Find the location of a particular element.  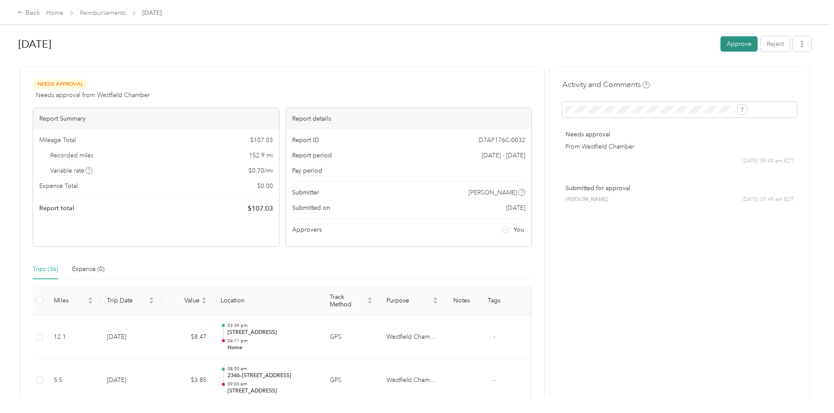

p: Submitted for approval is located at coordinates (679, 188).